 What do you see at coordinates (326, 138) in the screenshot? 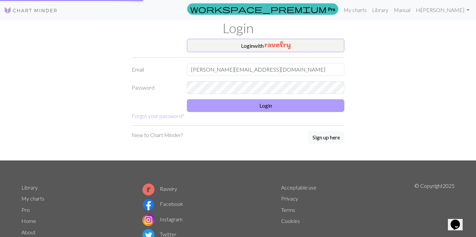
I see `a: Sign up here` at bounding box center [326, 138].